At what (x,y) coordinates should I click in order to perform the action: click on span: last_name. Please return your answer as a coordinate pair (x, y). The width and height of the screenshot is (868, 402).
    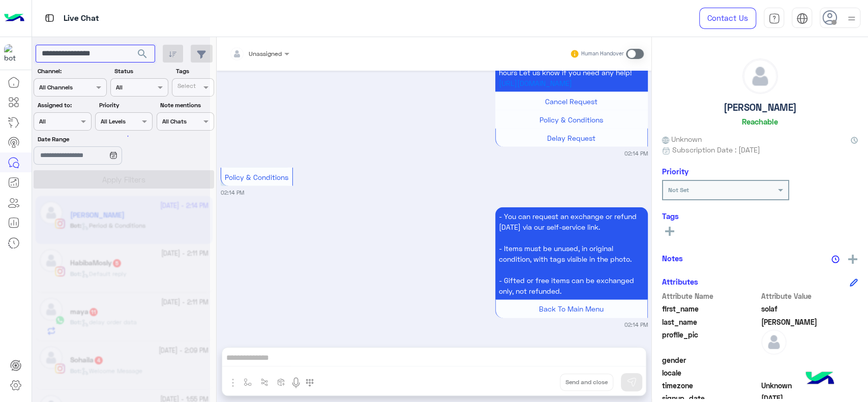
    Looking at the image, I should click on (710, 322).